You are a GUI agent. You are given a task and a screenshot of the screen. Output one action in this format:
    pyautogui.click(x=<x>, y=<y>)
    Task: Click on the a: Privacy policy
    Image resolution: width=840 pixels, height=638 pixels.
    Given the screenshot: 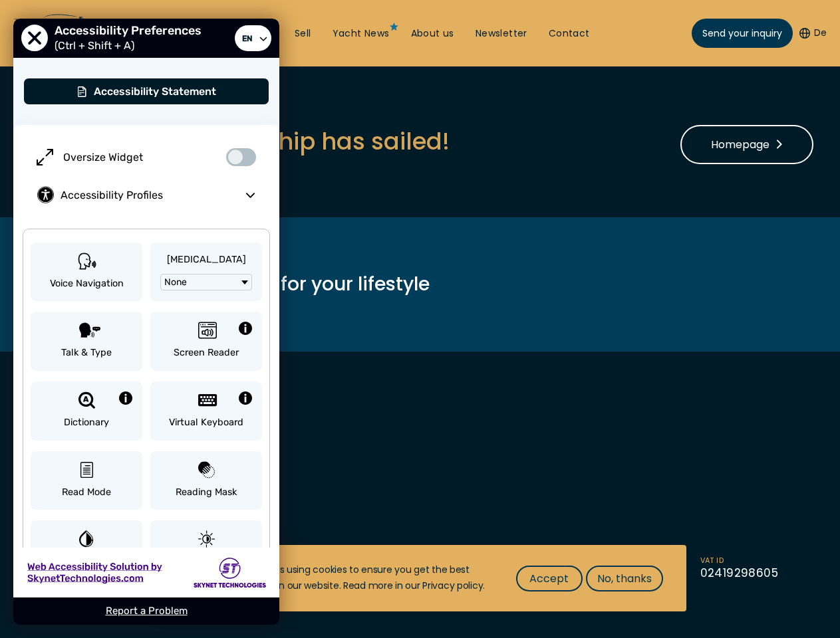 What is the action you would take?
    pyautogui.click(x=452, y=585)
    